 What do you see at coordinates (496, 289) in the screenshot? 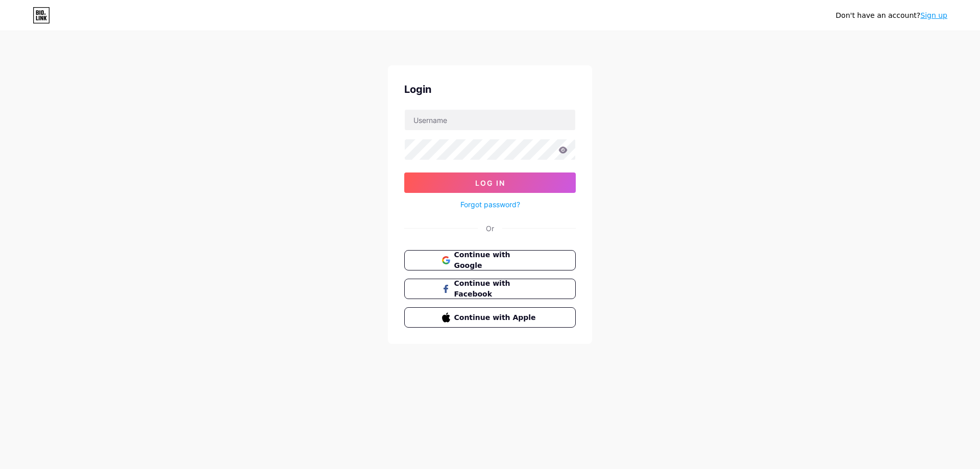
I see `span: Continue with Facebook` at bounding box center [496, 289].